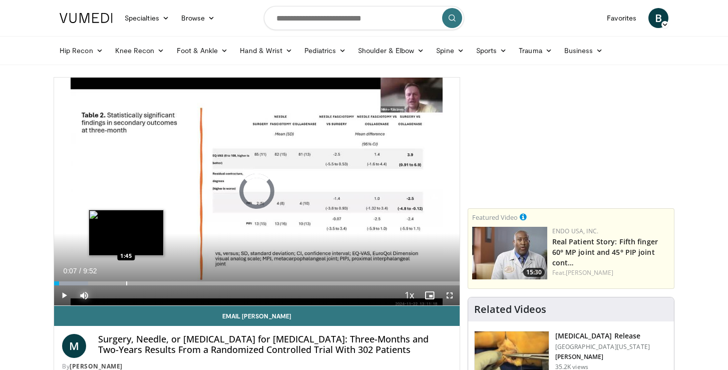 Image resolution: width=728 pixels, height=370 pixels. What do you see at coordinates (611, 273) in the screenshot?
I see `div: Feat.` at bounding box center [611, 273].